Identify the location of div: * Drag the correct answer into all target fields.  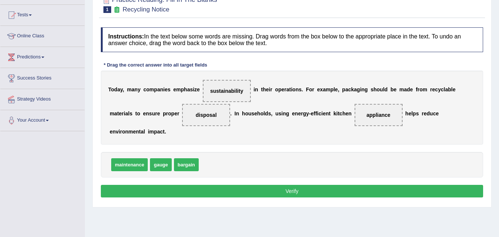
(155, 65).